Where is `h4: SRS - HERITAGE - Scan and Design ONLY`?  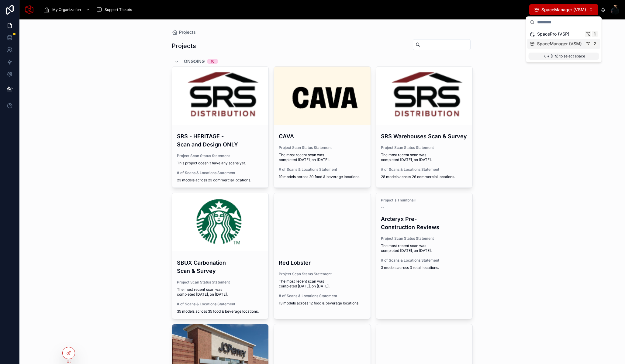 h4: SRS - HERITAGE - Scan and Design ONLY is located at coordinates (220, 140).